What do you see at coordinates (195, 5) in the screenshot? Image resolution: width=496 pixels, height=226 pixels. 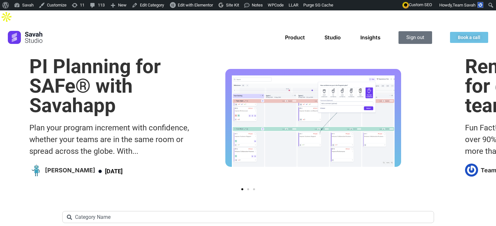 I see `span: Edit with Elementor` at bounding box center [195, 5].